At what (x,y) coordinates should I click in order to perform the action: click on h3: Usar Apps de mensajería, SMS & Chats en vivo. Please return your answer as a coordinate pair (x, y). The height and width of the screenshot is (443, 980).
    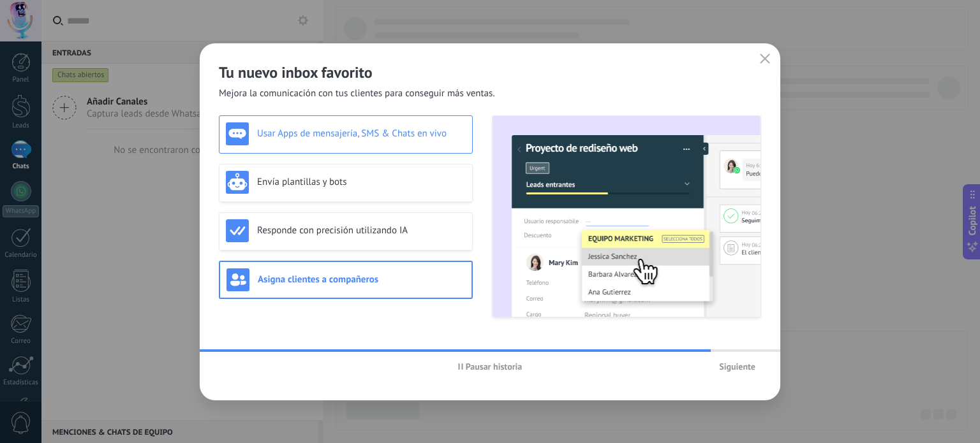
    Looking at the image, I should click on (361, 133).